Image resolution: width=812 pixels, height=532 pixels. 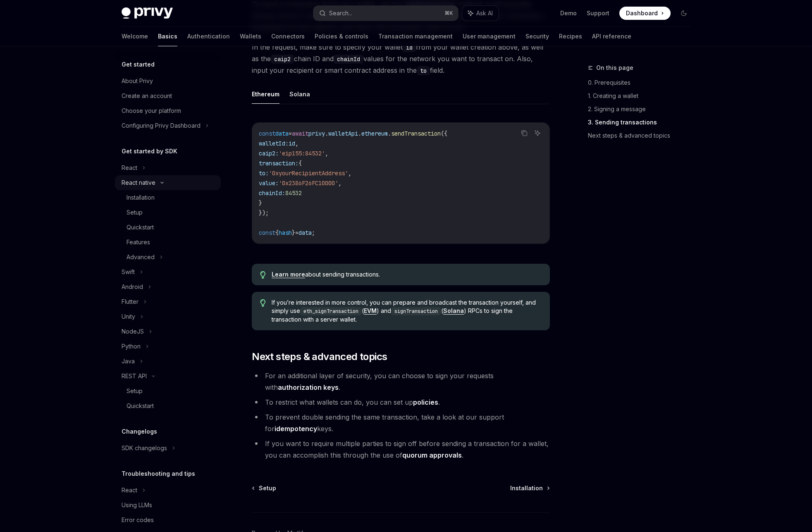 What do you see at coordinates (128, 272) in the screenshot?
I see `div: Swift` at bounding box center [128, 272].